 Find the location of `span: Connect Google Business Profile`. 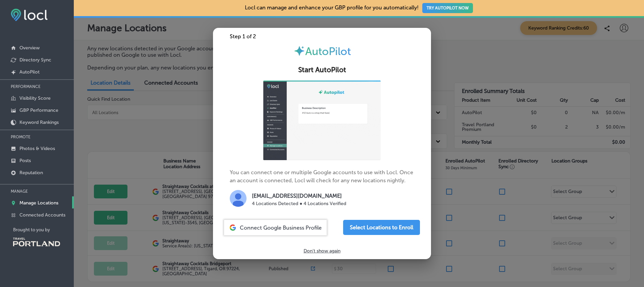

span: Connect Google Business Profile is located at coordinates (280, 227).